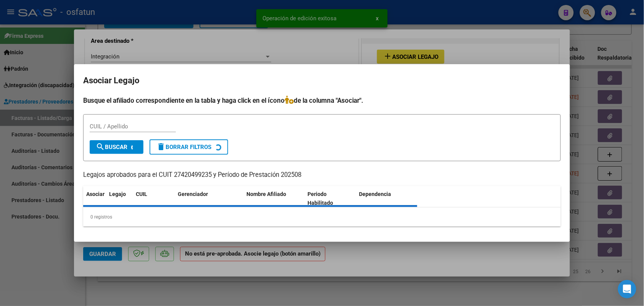 This screenshot has width=644, height=306. I want to click on datatable-header-cell: Gerenciador, so click(209, 199).